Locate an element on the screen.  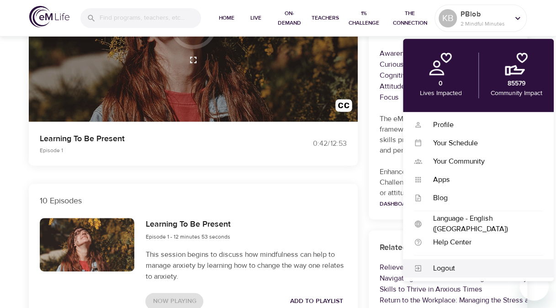
p: PBlob is located at coordinates (485, 14).